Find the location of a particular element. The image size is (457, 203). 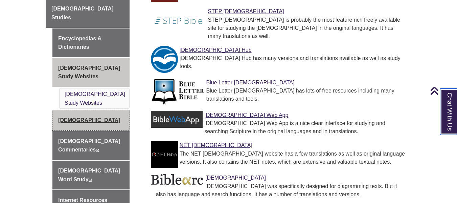

img: Link to STEP Bible is located at coordinates (179, 21).